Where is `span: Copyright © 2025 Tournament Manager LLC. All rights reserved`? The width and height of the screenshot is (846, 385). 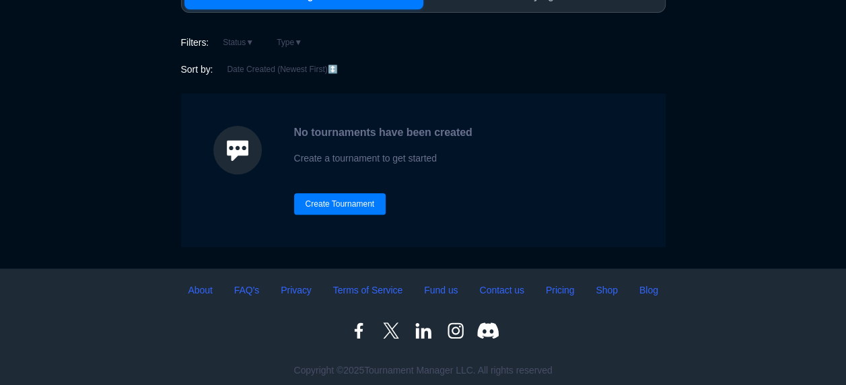
span: Copyright © 2025 Tournament Manager LLC. All rights reserved is located at coordinates (423, 370).